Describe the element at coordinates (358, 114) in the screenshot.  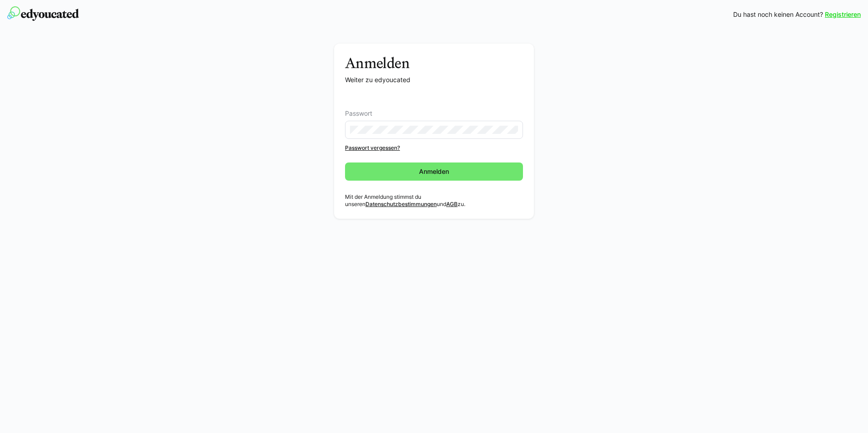
I see `span: Passwort` at that location.